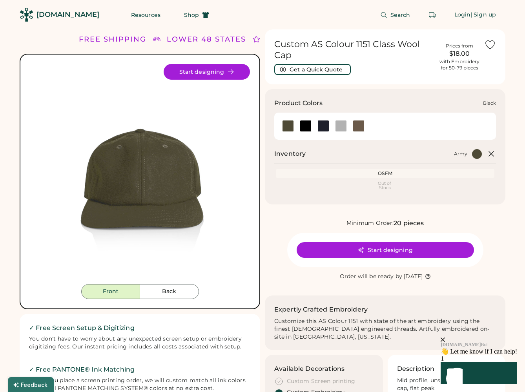 The image size is (525, 392). Describe the element at coordinates (489, 103) in the screenshot. I see `div: Black` at that location.